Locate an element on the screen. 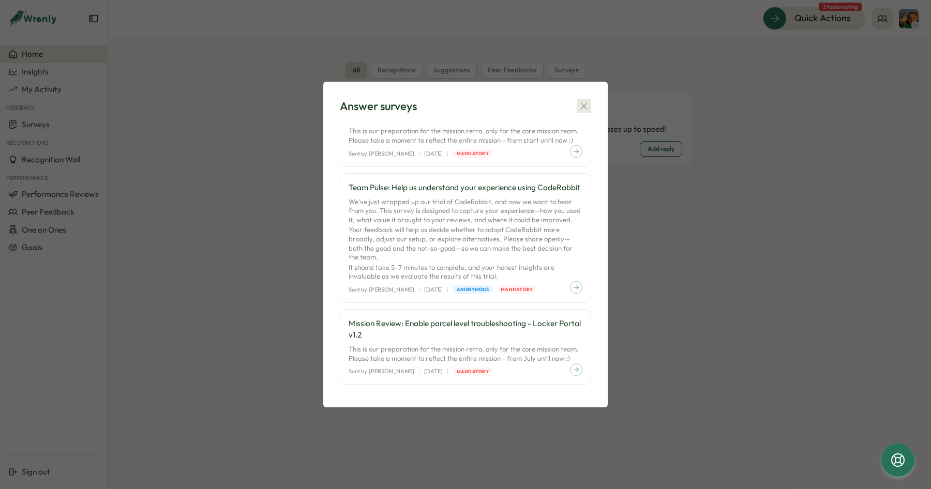 This screenshot has height=489, width=931. p: Team Pulse: Help us understand your experience using CodeRabbit is located at coordinates (466, 188).